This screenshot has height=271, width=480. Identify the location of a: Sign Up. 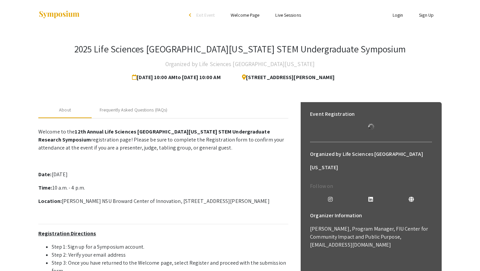
(427, 15).